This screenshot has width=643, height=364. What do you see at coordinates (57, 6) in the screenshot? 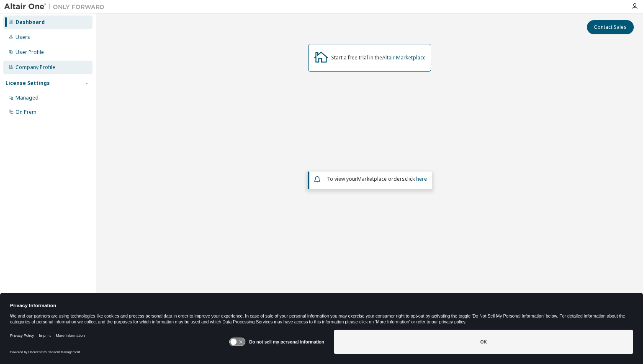
I see `img: Altair One` at bounding box center [57, 6].